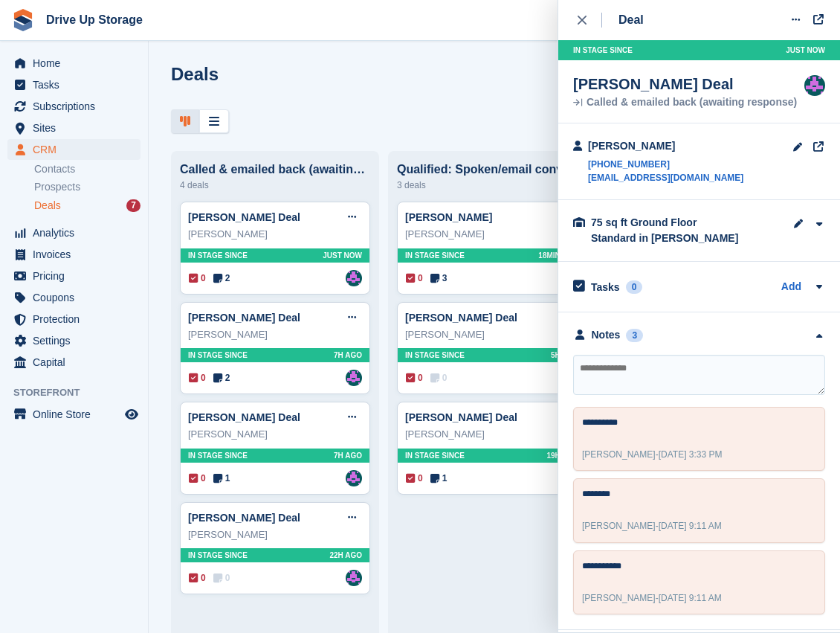 The width and height of the screenshot is (840, 633). I want to click on div: 3 deals, so click(492, 185).